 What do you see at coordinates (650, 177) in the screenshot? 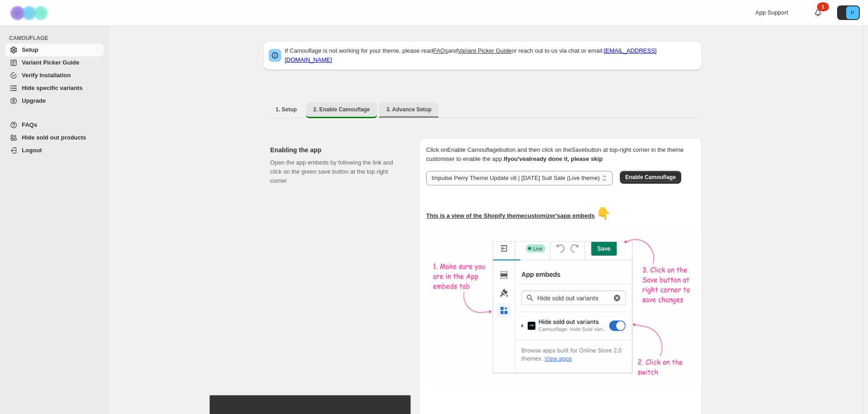
I see `button: Enable Camouflage` at bounding box center [650, 177].